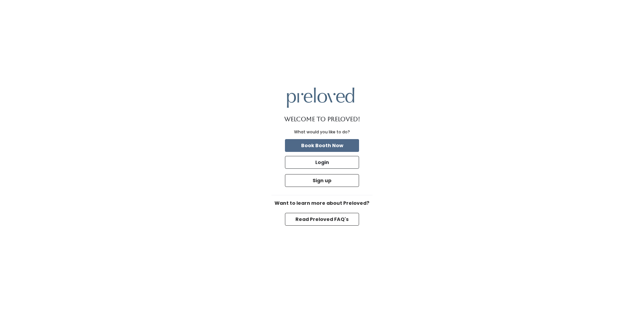  Describe the element at coordinates (322, 162) in the screenshot. I see `button: Login` at that location.